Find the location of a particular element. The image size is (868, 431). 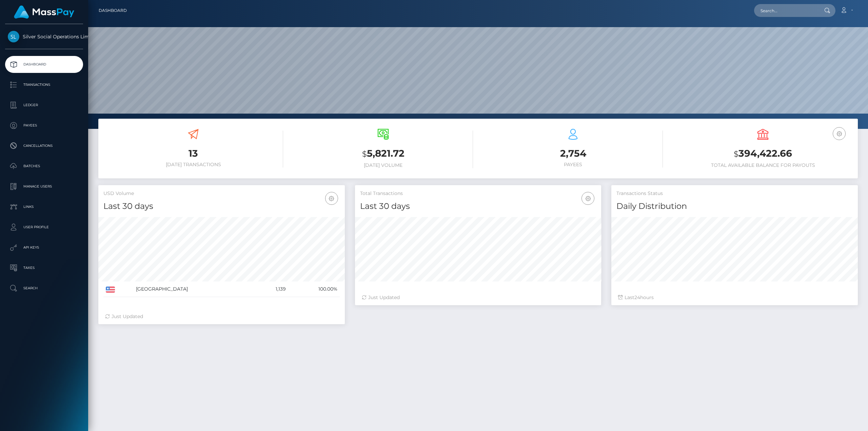

span: 24 is located at coordinates (638, 298).